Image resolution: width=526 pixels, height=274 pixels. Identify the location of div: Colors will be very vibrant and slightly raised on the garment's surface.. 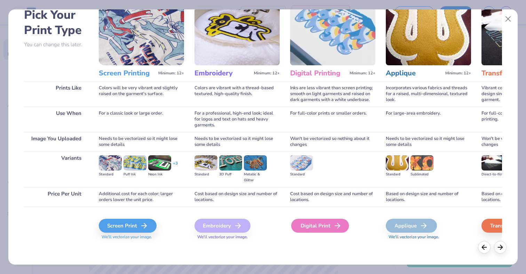
(141, 94).